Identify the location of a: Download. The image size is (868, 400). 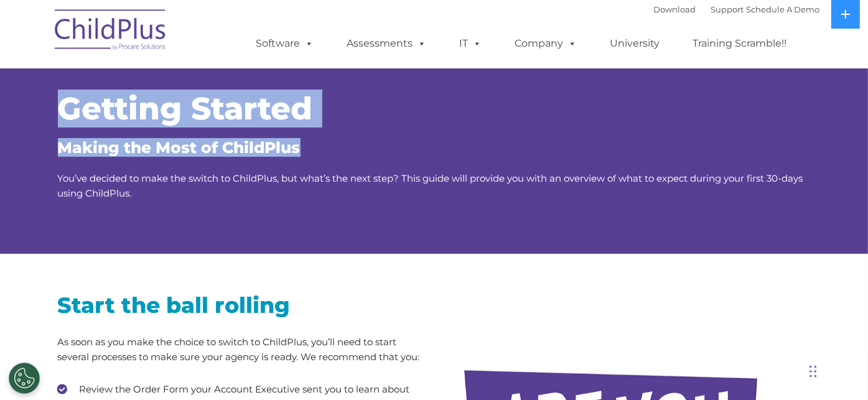
(675, 9).